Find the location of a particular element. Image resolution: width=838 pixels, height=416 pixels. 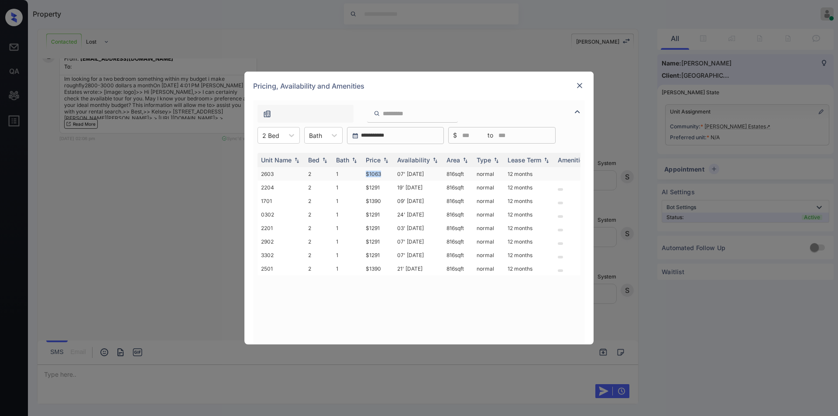

td: 1701 is located at coordinates (281, 201).